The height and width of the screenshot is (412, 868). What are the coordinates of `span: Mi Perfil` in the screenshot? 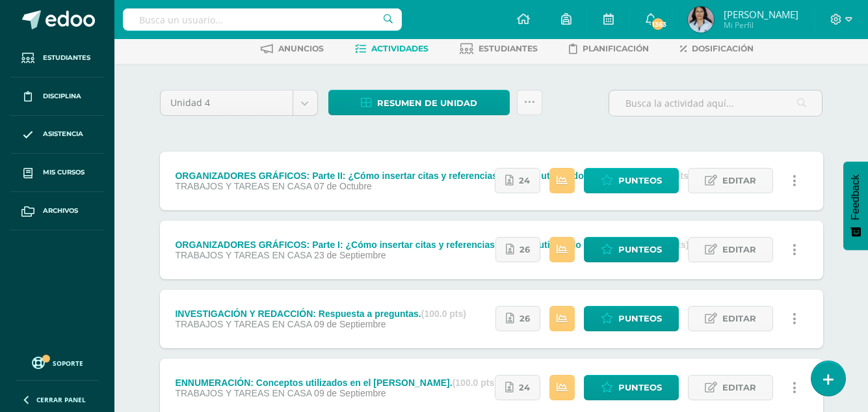 It's located at (761, 24).